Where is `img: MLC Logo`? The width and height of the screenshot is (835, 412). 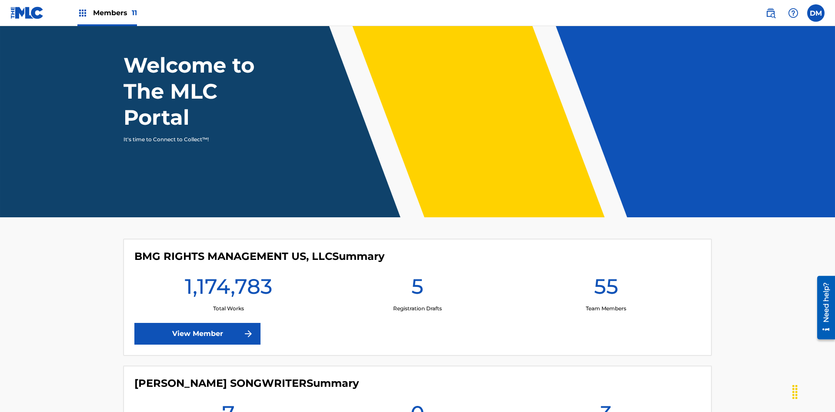
img: MLC Logo is located at coordinates (27, 13).